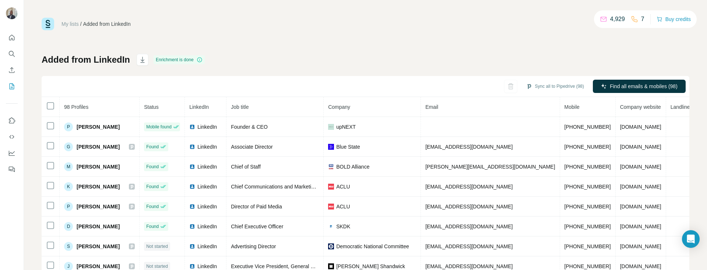 The image size is (707, 270). What do you see at coordinates (12, 169) in the screenshot?
I see `button: Feedback` at bounding box center [12, 169].